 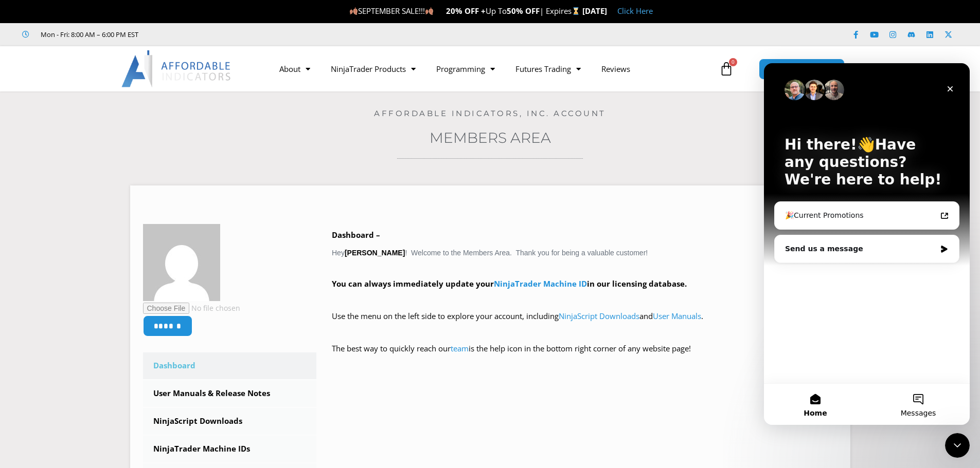 What do you see at coordinates (70, 27) in the screenshot?
I see `img: Profile image for Joel` at bounding box center [70, 27].